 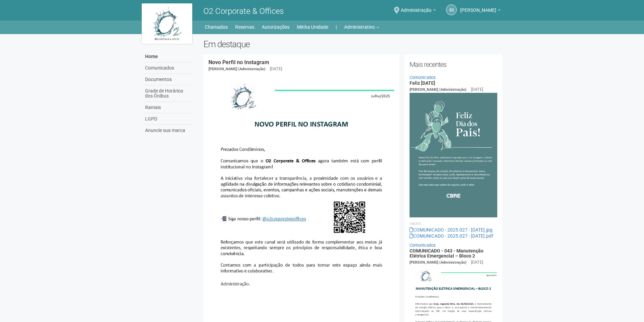 I want to click on a: Documentos, so click(x=168, y=80).